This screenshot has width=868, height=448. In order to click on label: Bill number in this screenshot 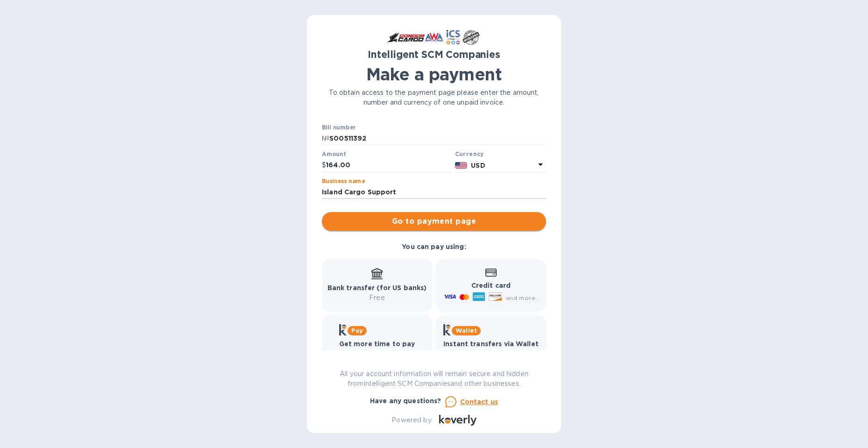, I will do `click(339, 127)`.